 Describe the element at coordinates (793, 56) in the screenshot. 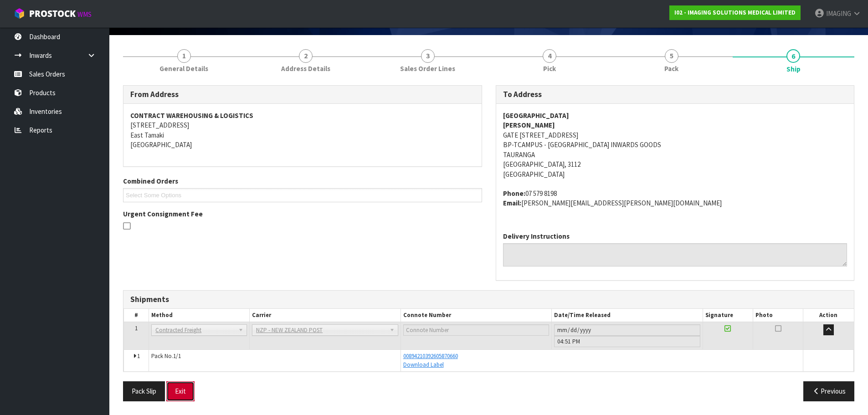

I see `span: 6` at that location.